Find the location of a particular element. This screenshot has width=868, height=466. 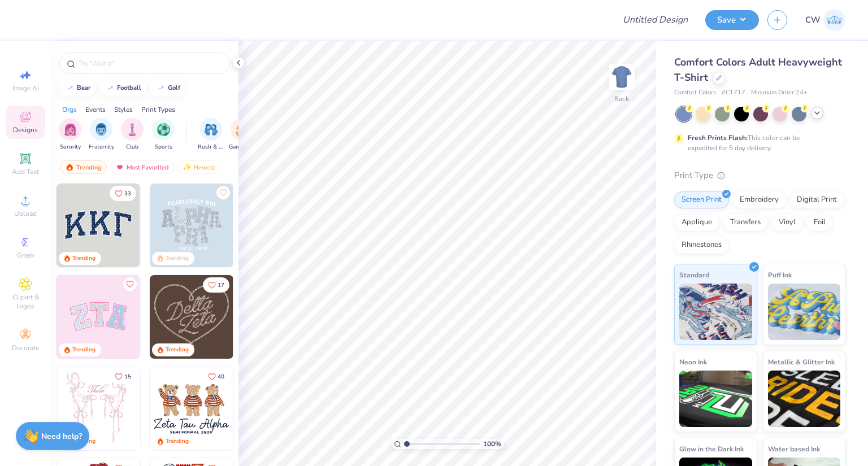

div: This color can be expedited for 5 day delivery. is located at coordinates (757, 143).